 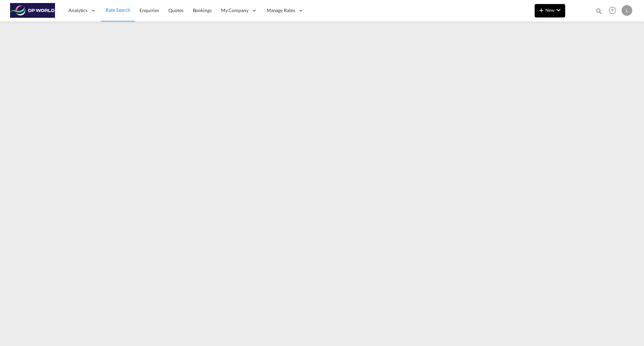 I want to click on span: New, so click(x=549, y=10).